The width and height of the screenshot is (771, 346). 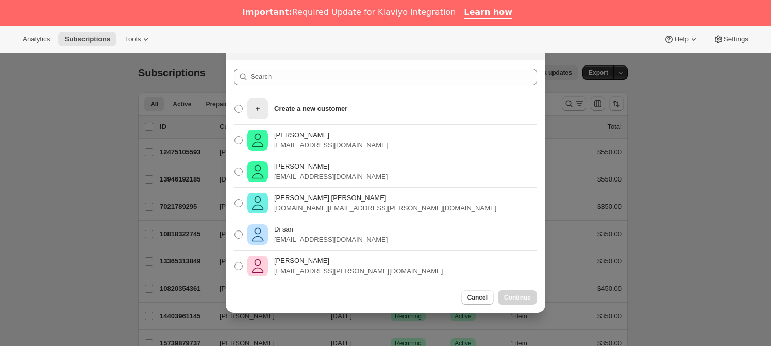 I want to click on button: Cancel, so click(x=477, y=297).